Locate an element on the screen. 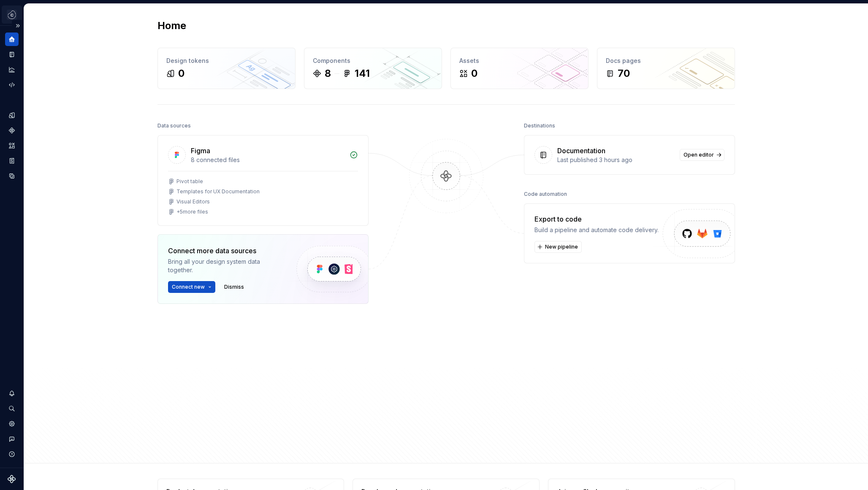 This screenshot has height=490, width=868. button: Expand sidebar is located at coordinates (17, 26).